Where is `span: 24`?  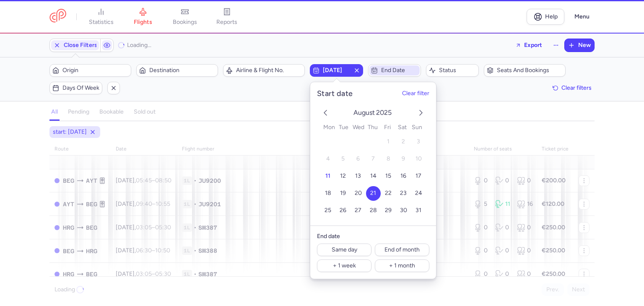
span: 24 is located at coordinates (418, 193).